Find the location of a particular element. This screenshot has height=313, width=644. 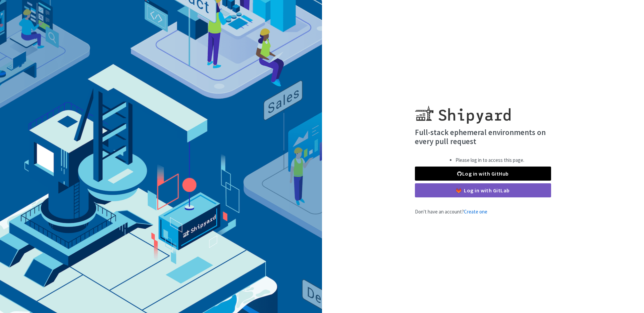

h4: Full-stack ephemeral environments on every pull request is located at coordinates (483, 137).